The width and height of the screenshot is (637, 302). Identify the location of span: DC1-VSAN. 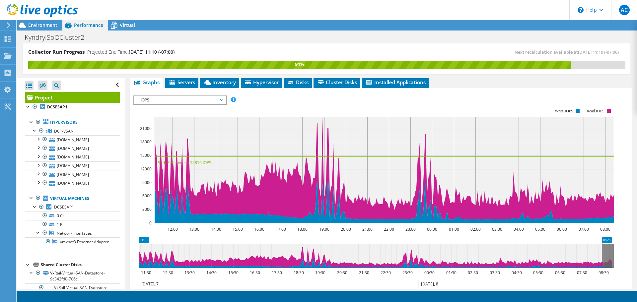
(64, 131).